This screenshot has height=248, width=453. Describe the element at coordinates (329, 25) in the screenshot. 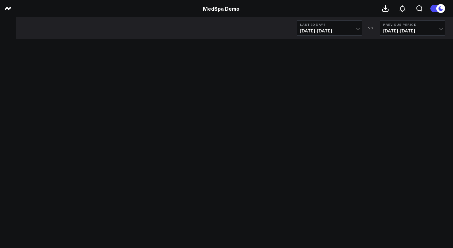

I see `b: Last 30 Days` at that location.